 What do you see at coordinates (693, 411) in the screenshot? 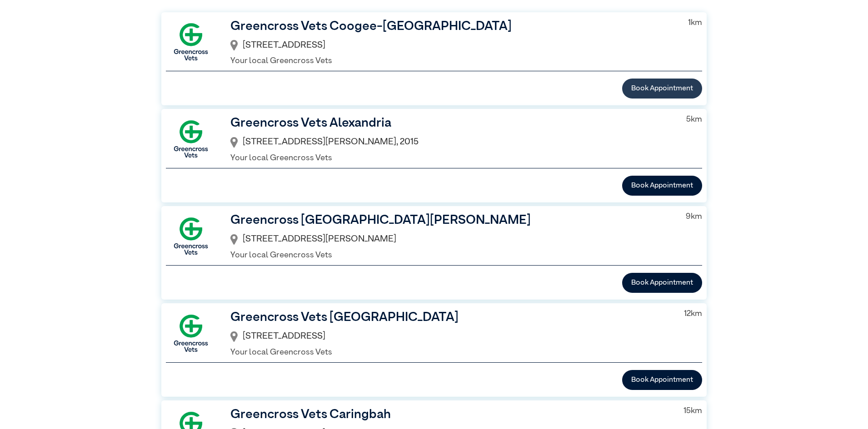
I see `p: 15 km` at bounding box center [693, 411].